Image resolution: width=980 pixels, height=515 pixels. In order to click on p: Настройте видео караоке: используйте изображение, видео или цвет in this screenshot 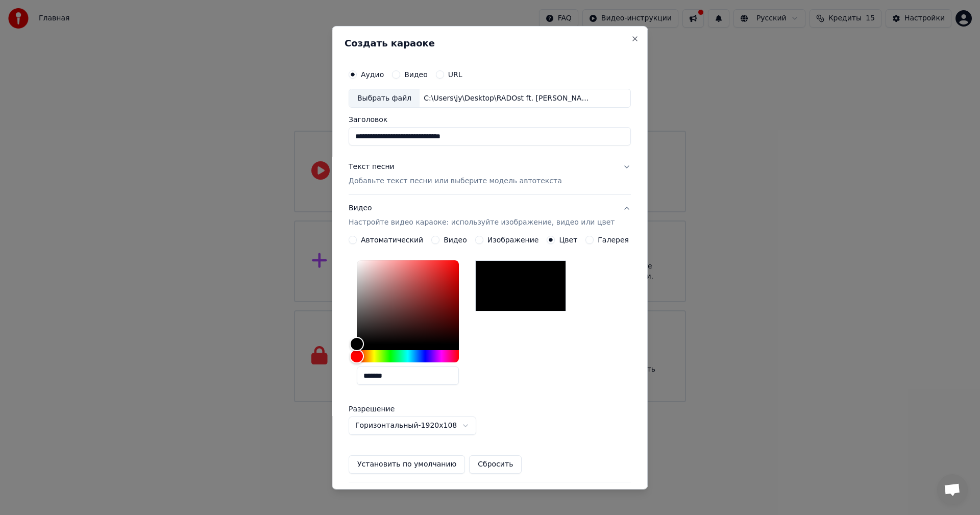, I will do `click(481, 223)`.